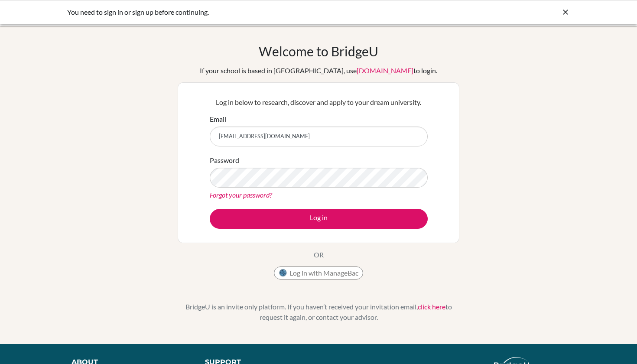 This screenshot has height=364, width=637. What do you see at coordinates (318, 51) in the screenshot?
I see `h1: Welcome to BridgeU` at bounding box center [318, 51].